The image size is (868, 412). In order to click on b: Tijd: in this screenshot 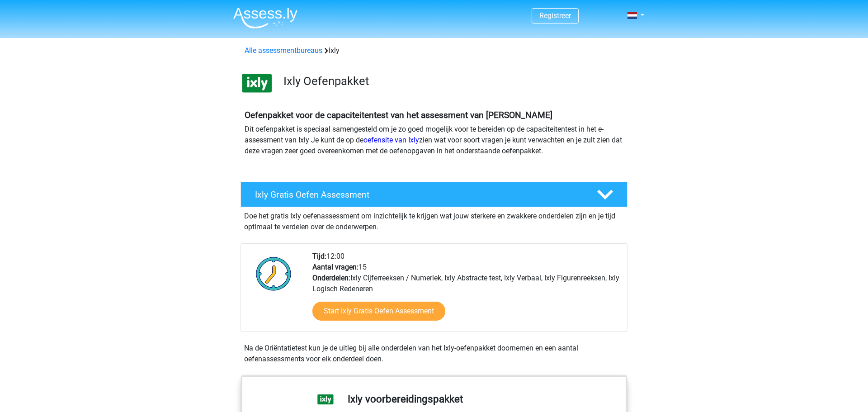, I will do `click(319, 256)`.